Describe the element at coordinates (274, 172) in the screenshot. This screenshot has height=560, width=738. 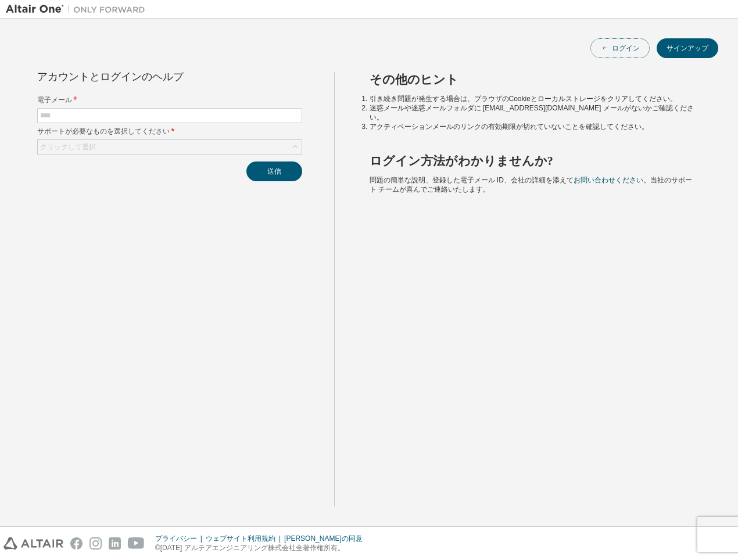
I see `button: 送信` at that location.